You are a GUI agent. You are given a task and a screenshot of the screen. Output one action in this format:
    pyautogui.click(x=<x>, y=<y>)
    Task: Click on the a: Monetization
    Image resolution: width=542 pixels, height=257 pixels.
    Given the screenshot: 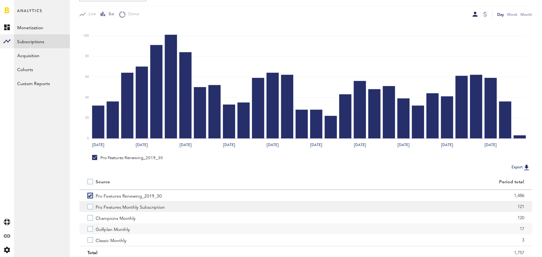 What is the action you would take?
    pyautogui.click(x=42, y=27)
    